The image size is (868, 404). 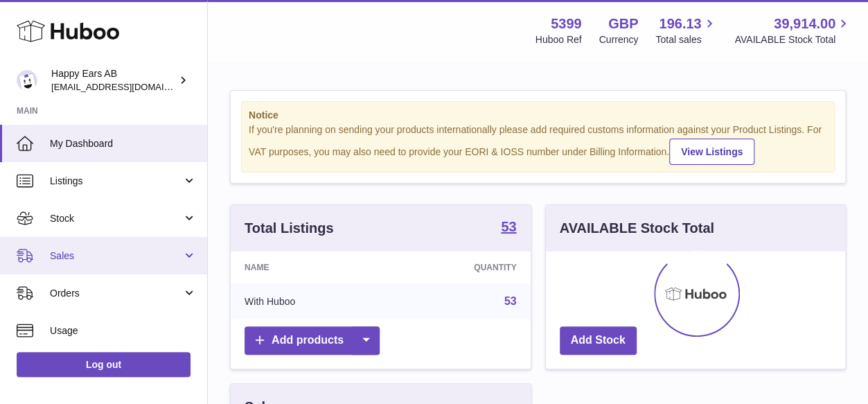 What do you see at coordinates (459, 267) in the screenshot?
I see `th: Quantity` at bounding box center [459, 267].